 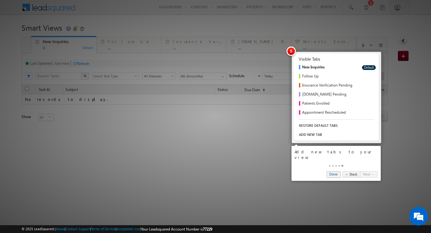 What do you see at coordinates (318, 125) in the screenshot?
I see `a: RESTORE DEFAULT TABS` at bounding box center [318, 125].